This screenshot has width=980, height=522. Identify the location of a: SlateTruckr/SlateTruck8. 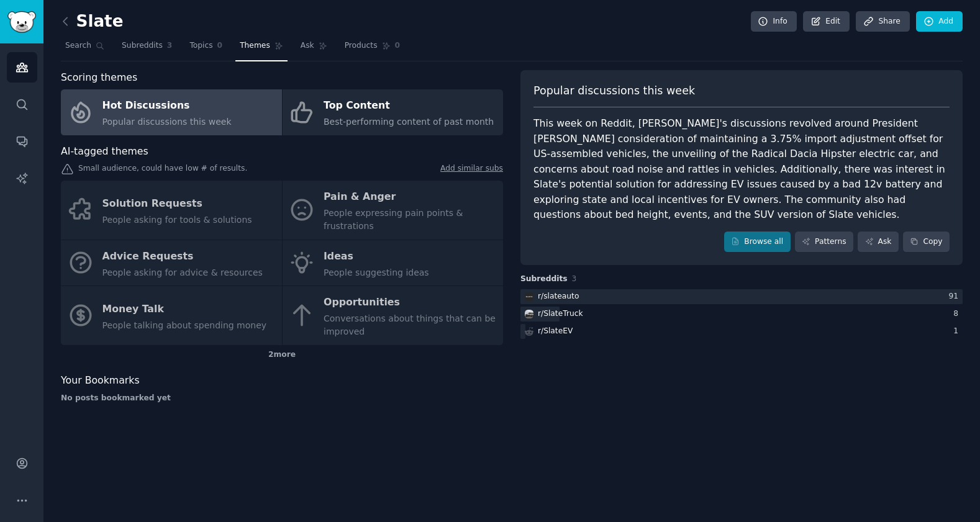
(741, 314).